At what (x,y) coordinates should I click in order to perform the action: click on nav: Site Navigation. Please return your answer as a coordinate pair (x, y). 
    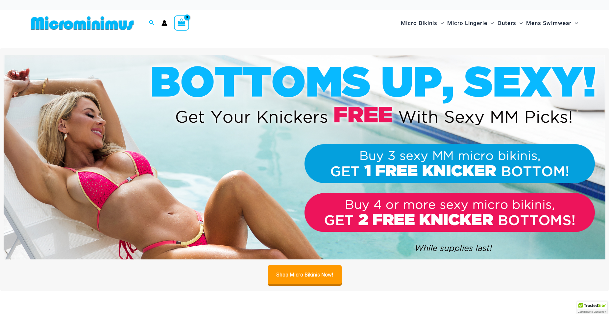
    Looking at the image, I should click on (490, 23).